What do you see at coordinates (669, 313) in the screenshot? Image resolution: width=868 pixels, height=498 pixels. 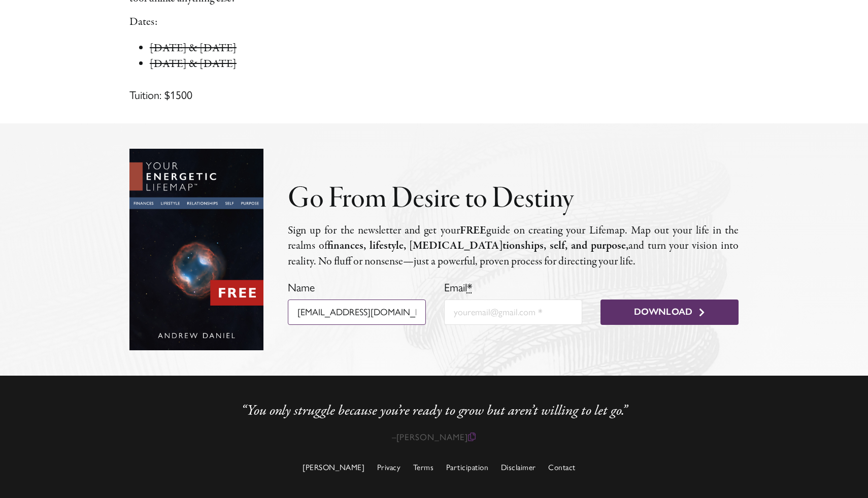 I see `button: Download` at bounding box center [669, 313].